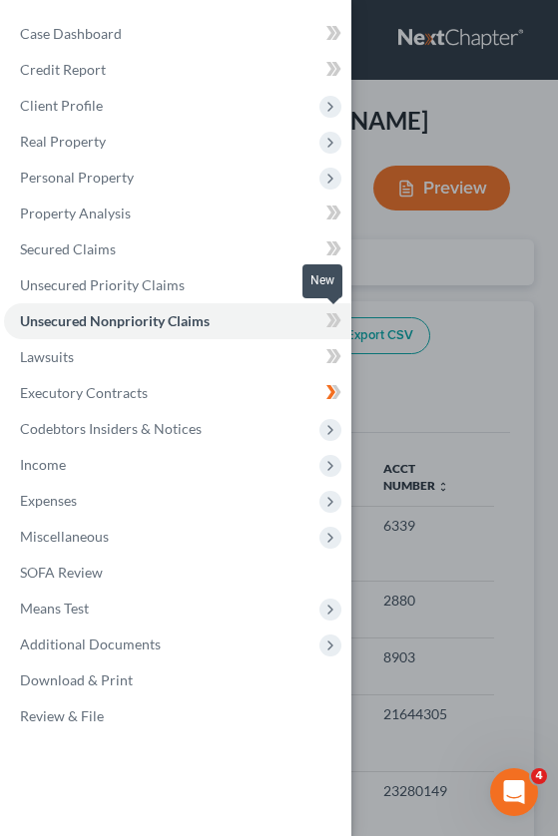 This screenshot has width=558, height=836. I want to click on span: Personal Property, so click(77, 177).